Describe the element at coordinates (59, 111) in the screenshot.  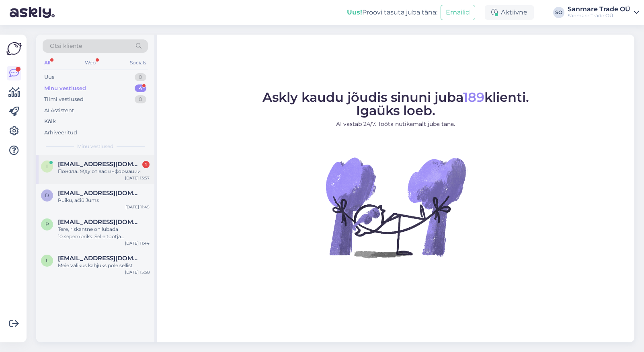
I see `div: AI Assistent` at that location.